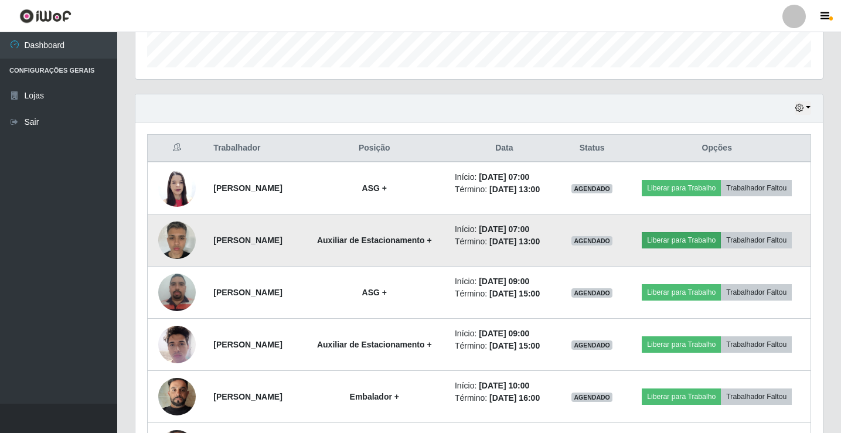 The width and height of the screenshot is (841, 433). Describe the element at coordinates (592, 148) in the screenshot. I see `th: Status` at that location.